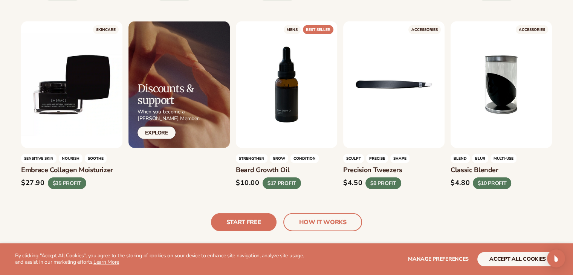 This screenshot has height=275, width=573. What do you see at coordinates (518, 259) in the screenshot?
I see `button: accept all cookies` at bounding box center [518, 259].